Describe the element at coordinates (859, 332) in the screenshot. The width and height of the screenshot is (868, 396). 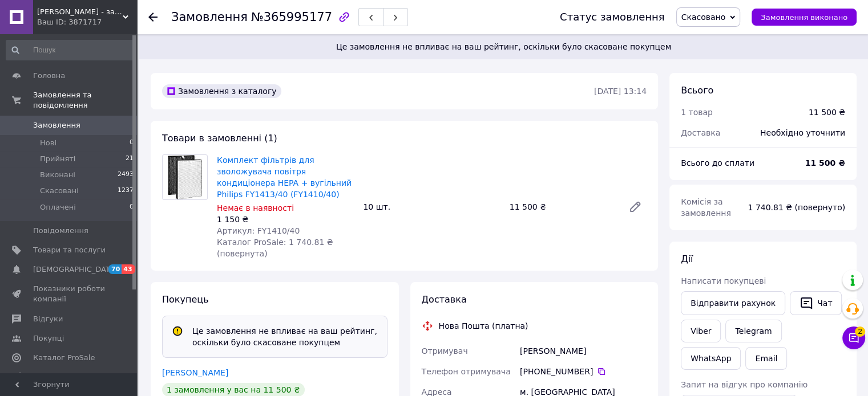
I see `span: 2` at that location.